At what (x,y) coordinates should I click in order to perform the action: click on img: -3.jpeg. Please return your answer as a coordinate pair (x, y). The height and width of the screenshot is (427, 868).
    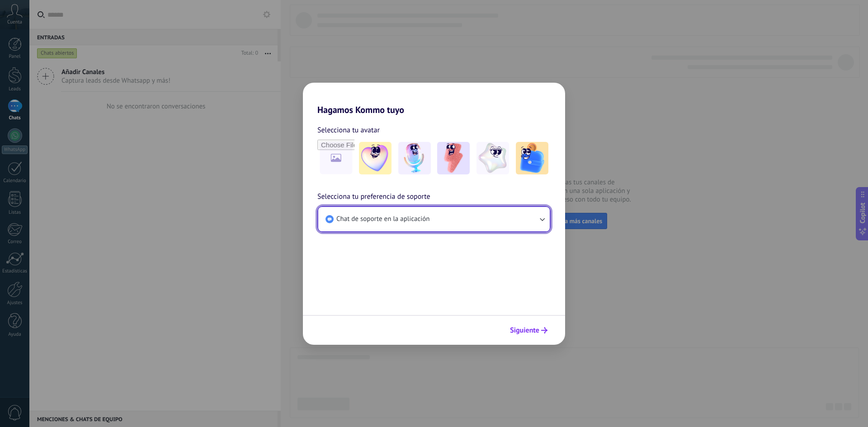
    Looking at the image, I should click on (454, 158).